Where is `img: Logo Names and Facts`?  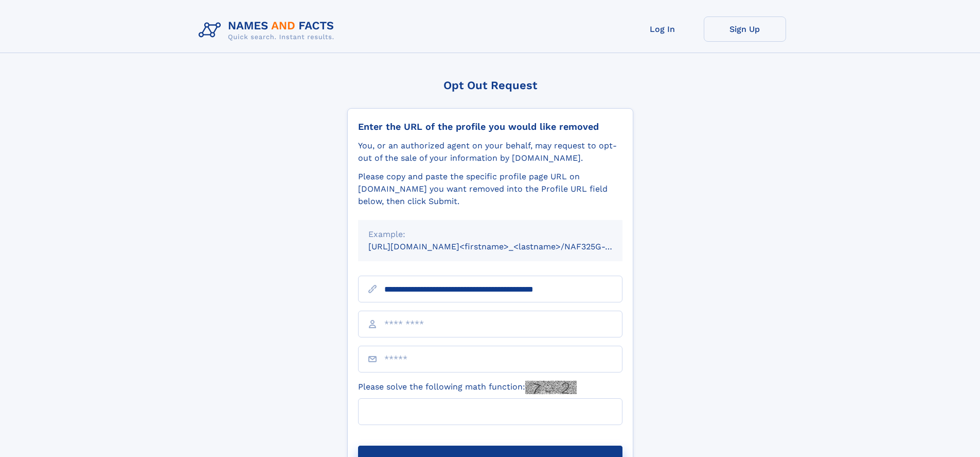
img: Logo Names and Facts is located at coordinates (269, 31).